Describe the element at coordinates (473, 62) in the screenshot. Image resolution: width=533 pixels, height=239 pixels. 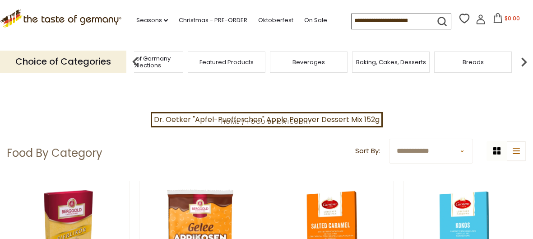
I see `span: Breads` at that location.